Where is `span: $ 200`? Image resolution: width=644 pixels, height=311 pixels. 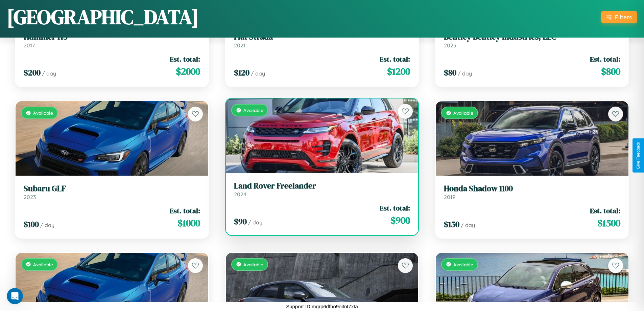
span: $ 200 is located at coordinates (32, 72).